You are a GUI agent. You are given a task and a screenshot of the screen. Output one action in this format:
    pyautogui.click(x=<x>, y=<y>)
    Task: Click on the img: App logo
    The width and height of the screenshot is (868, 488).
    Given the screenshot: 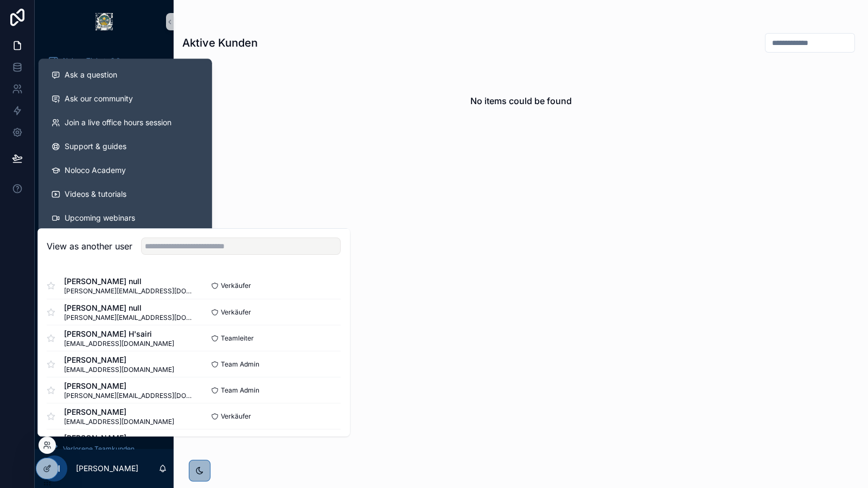 What is the action you would take?
    pyautogui.click(x=104, y=22)
    